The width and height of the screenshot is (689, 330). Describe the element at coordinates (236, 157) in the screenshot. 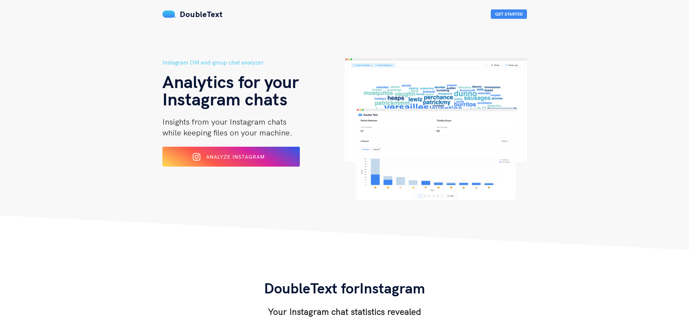

I see `span: Analyze Instagram` at that location.